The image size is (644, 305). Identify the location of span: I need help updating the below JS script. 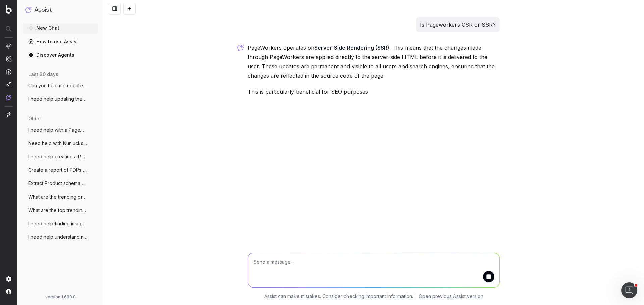
(58, 99).